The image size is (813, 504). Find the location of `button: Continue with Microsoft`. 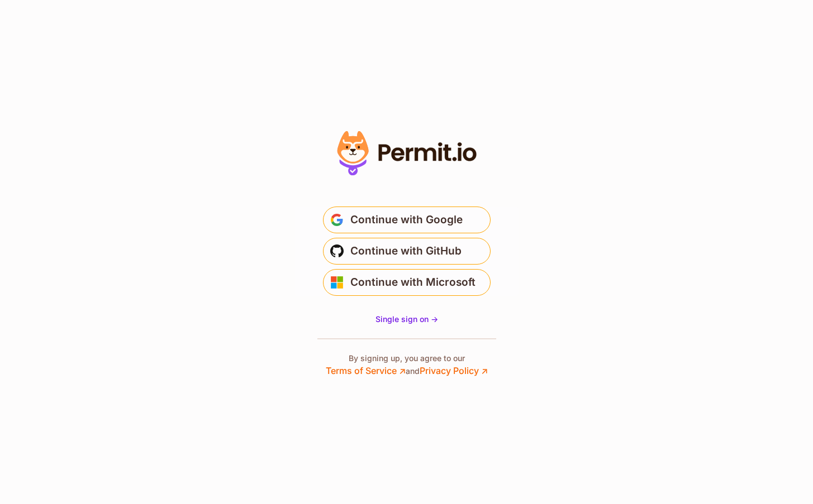

button: Continue with Microsoft is located at coordinates (406, 283).